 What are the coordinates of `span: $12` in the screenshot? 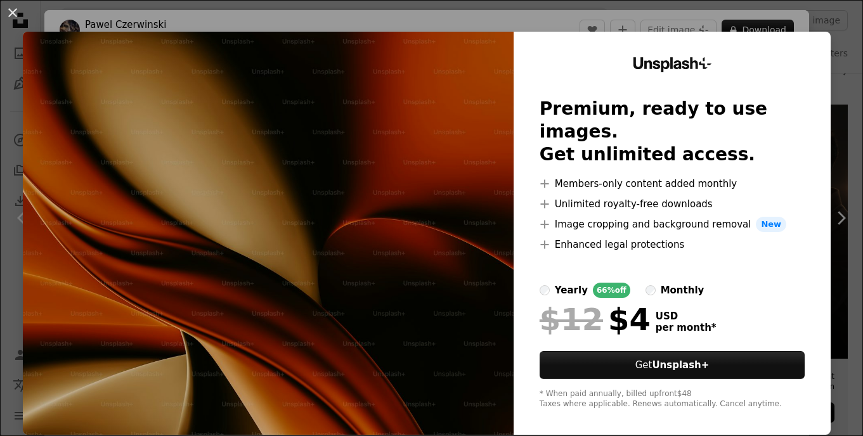 It's located at (571, 320).